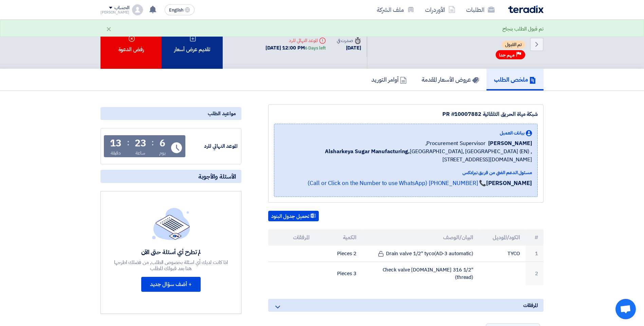 This screenshot has height=326, width=644. What do you see at coordinates (349, 41) in the screenshot?
I see `div: صدرت في` at bounding box center [349, 41].